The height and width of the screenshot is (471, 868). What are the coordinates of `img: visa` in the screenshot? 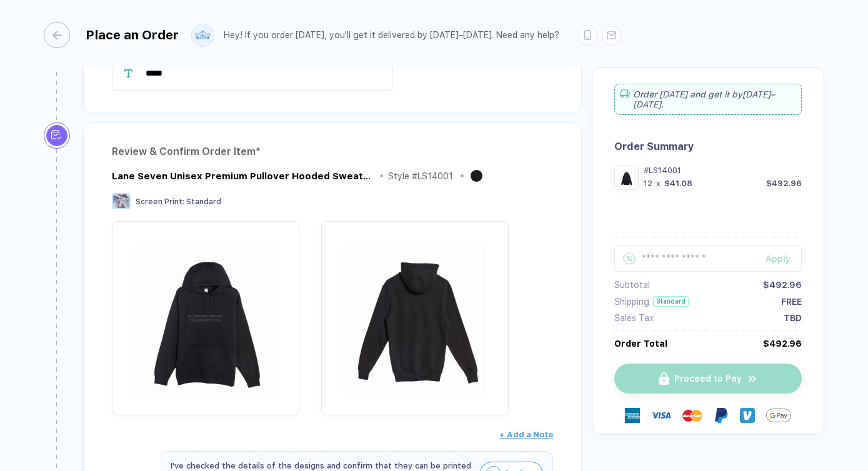 It's located at (661, 415).